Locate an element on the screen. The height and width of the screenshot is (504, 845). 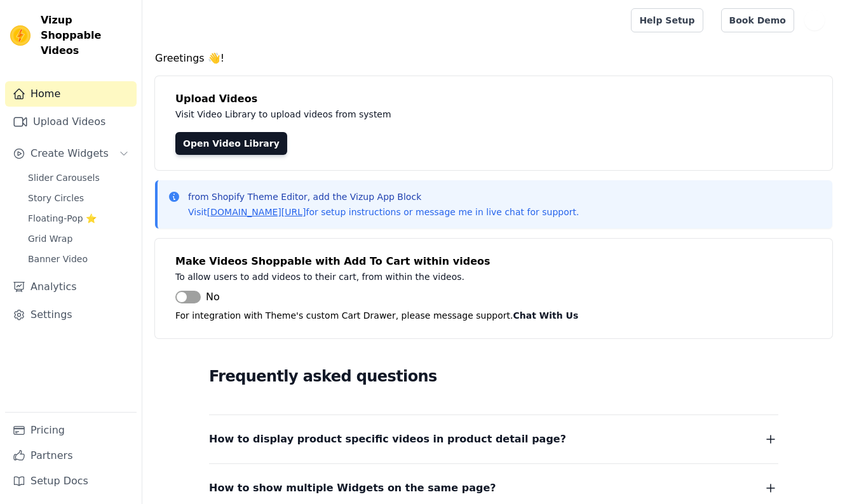
a: Book Demo is located at coordinates (757, 20).